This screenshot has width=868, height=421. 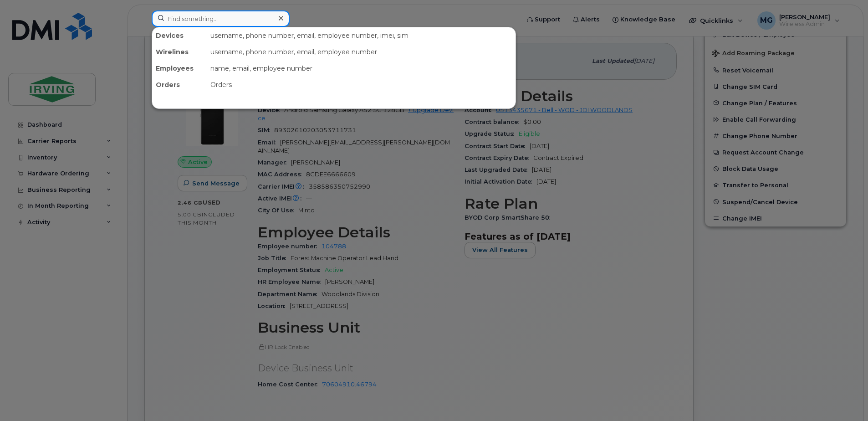 What do you see at coordinates (179, 68) in the screenshot?
I see `div: Employees` at bounding box center [179, 68].